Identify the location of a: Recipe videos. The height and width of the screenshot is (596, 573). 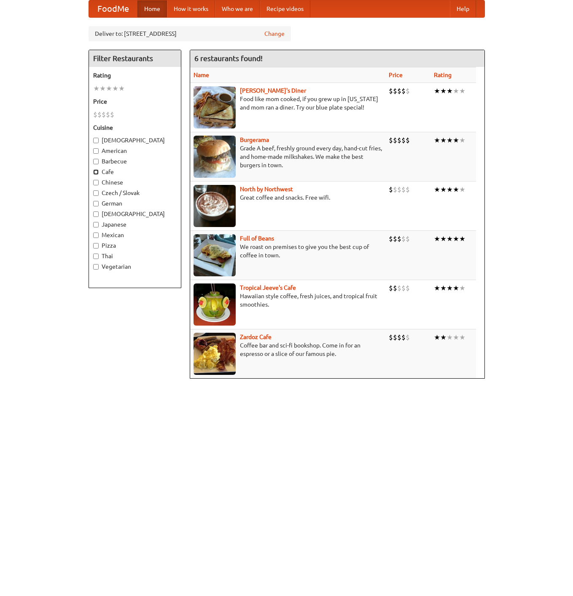
(285, 9).